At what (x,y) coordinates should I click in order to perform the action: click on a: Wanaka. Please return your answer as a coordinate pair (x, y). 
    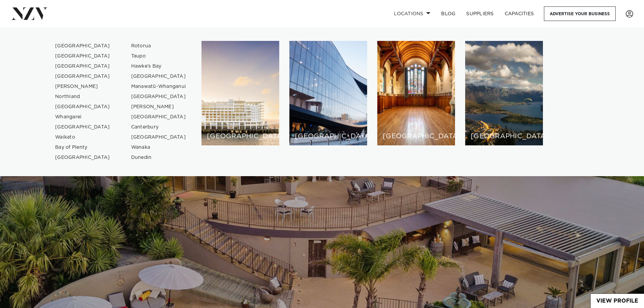
    Looking at the image, I should click on (159, 147).